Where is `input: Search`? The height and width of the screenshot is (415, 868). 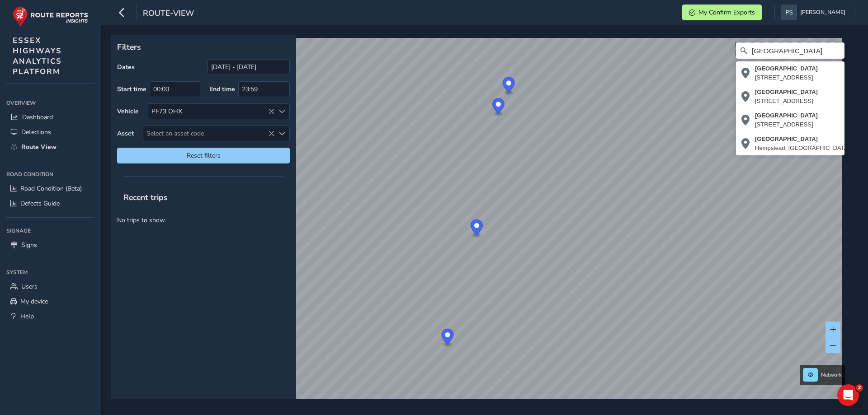 input: Search is located at coordinates (790, 51).